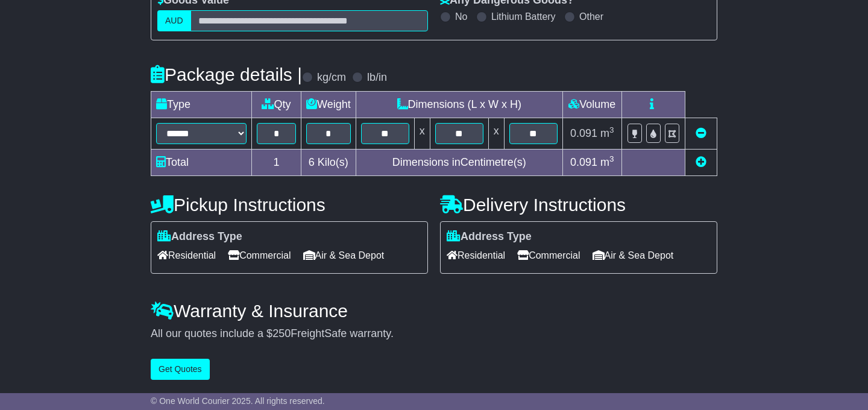  What do you see at coordinates (174, 21) in the screenshot?
I see `label: AUD` at bounding box center [174, 21].